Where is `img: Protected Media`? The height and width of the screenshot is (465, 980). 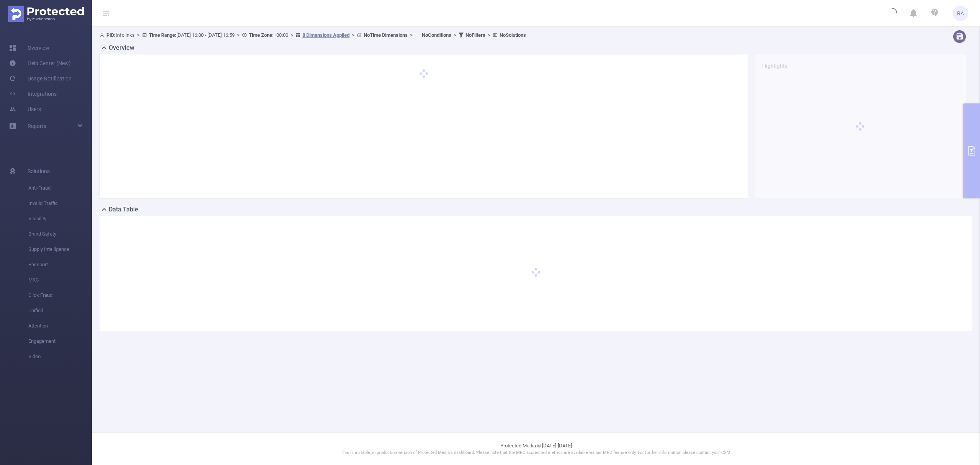
img: Protected Media is located at coordinates (46, 13).